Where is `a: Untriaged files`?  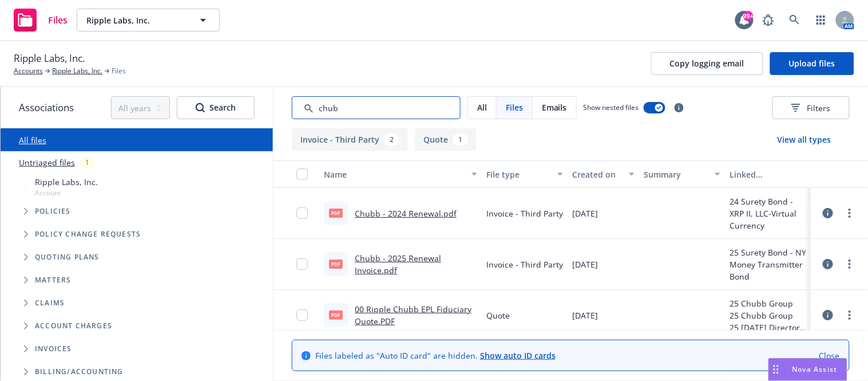
a: Untriaged files is located at coordinates (47, 162).